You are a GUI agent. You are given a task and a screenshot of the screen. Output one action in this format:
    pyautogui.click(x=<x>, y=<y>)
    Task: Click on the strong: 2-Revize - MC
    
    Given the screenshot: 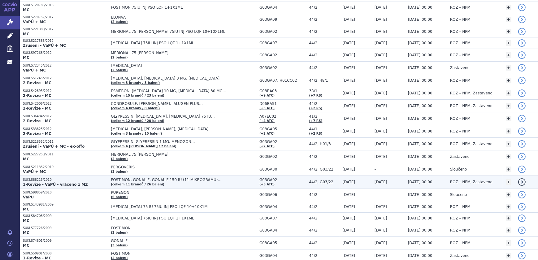 What is the action you would take?
    pyautogui.click(x=37, y=121)
    